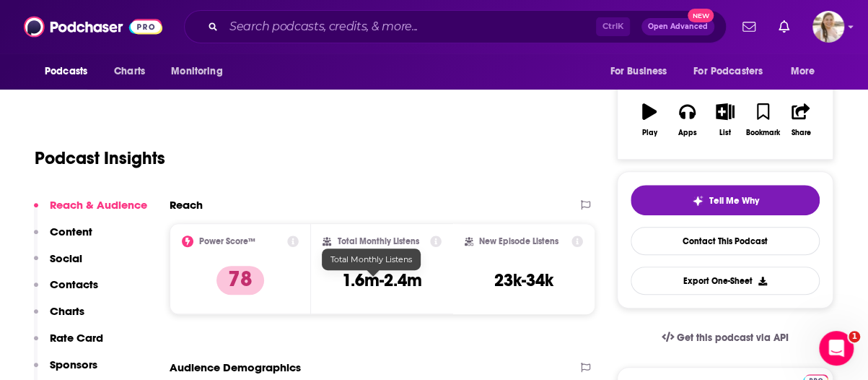  What do you see at coordinates (73, 284) in the screenshot?
I see `p: Contacts` at bounding box center [73, 284].